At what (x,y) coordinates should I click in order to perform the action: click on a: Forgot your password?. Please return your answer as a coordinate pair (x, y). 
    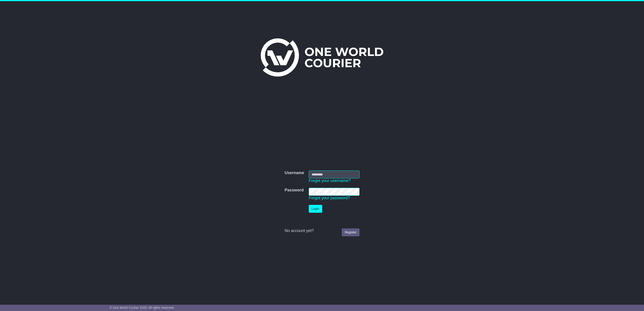
    Looking at the image, I should click on (330, 198).